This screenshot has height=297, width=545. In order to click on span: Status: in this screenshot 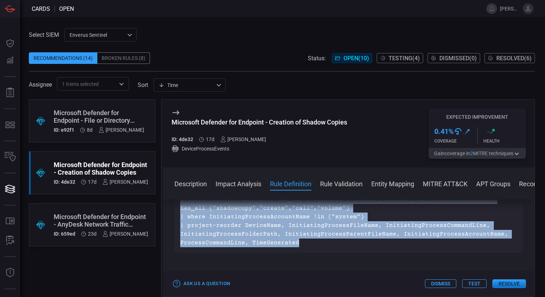, I will do `click(317, 58)`.